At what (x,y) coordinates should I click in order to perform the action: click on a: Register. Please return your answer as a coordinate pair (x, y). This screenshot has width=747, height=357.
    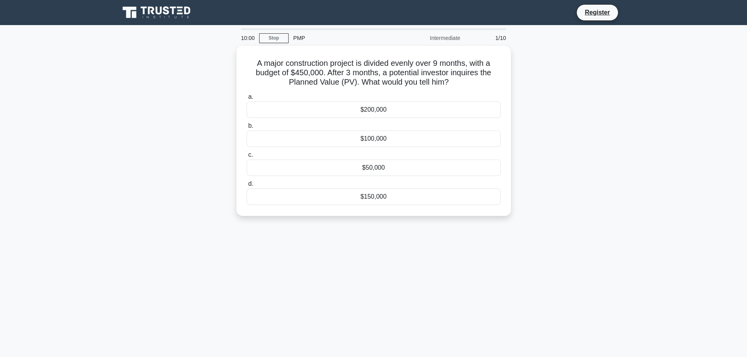
    Looking at the image, I should click on (597, 12).